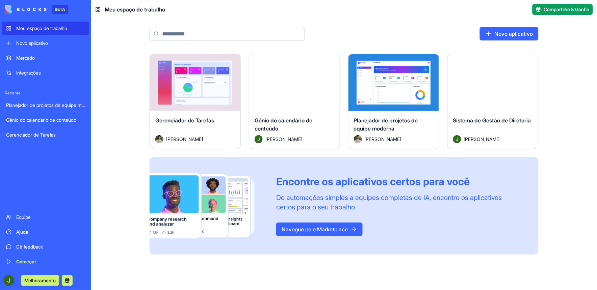  I want to click on a: Ajuda, so click(46, 232).